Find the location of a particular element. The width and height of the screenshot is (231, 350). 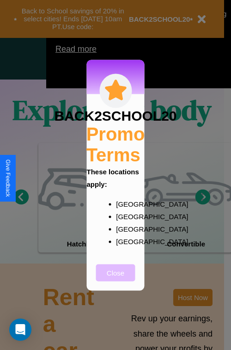

div: Give Feedback is located at coordinates (8, 178).